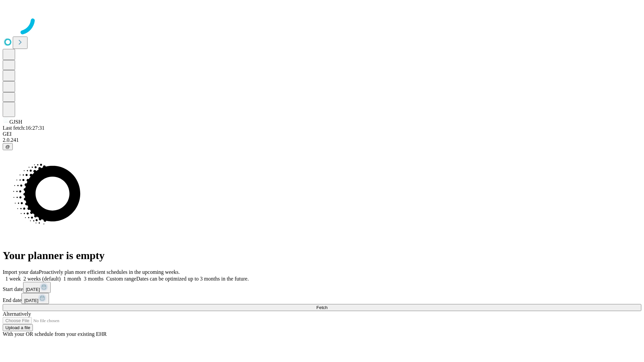 The image size is (644, 362). I want to click on span: Fetch, so click(322, 307).